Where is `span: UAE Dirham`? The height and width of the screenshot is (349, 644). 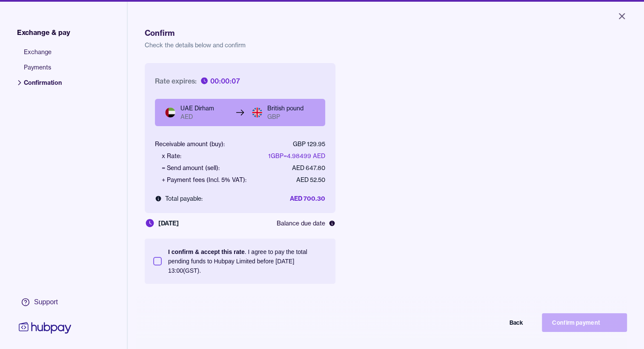
span: UAE Dirham is located at coordinates (197, 108).